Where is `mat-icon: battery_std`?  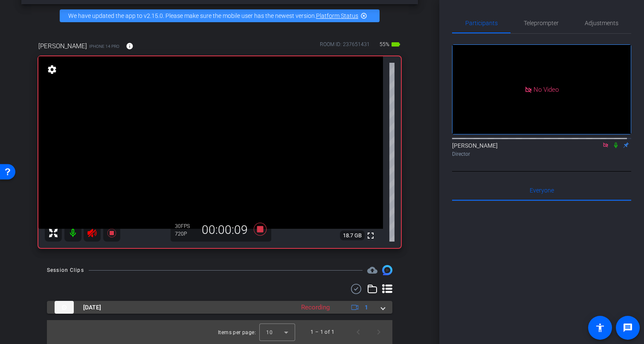
mat-icon: battery_std is located at coordinates (396, 45).